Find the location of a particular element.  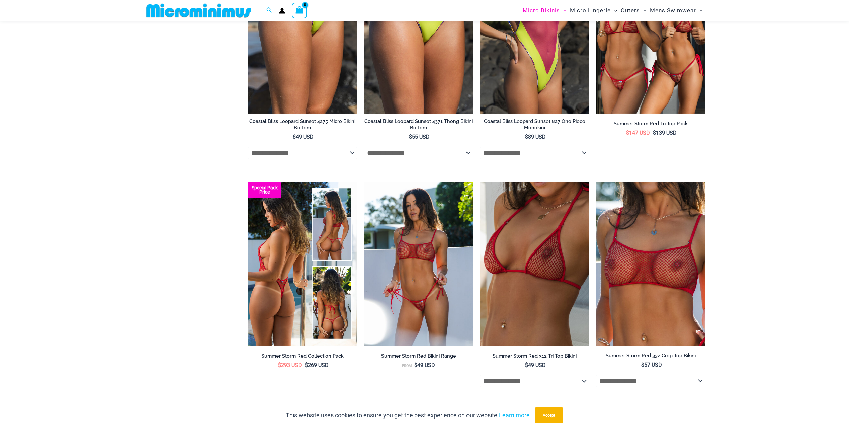

bdi: 89 USD is located at coordinates (535, 137).